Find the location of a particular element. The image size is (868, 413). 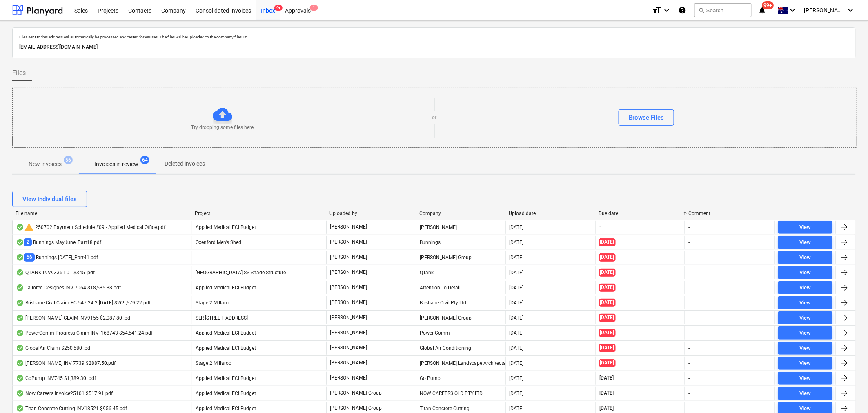

div: PowerComm Progress Claim INV_168743 $54,541.24.pdf is located at coordinates (84, 333).